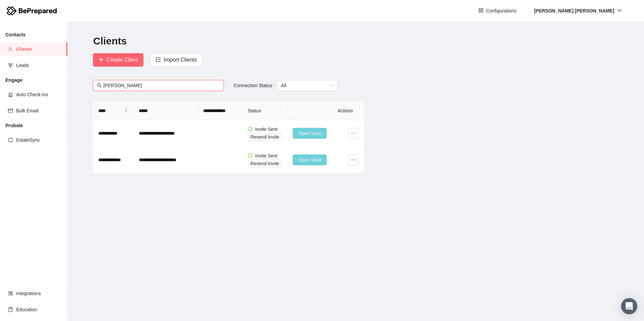 This screenshot has height=321, width=644. I want to click on button: importImport Clients, so click(176, 60).